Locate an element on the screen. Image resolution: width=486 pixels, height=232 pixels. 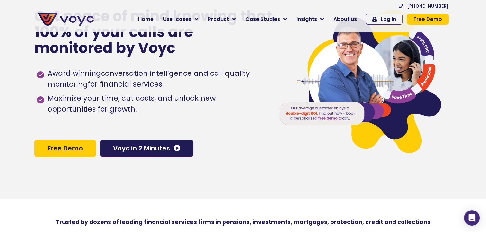
span: Job title is located at coordinates (96, 56).